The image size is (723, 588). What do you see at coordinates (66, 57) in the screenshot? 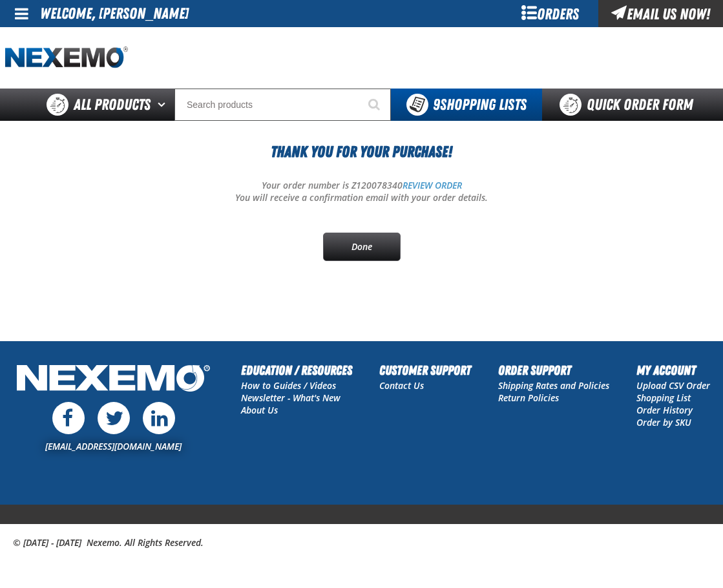
I see `a: Home` at bounding box center [66, 57].